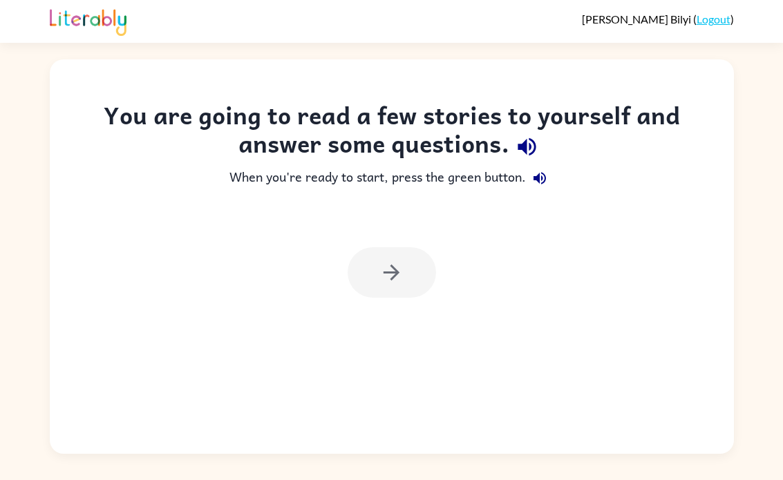  What do you see at coordinates (713, 19) in the screenshot?
I see `a: Logout` at bounding box center [713, 19].